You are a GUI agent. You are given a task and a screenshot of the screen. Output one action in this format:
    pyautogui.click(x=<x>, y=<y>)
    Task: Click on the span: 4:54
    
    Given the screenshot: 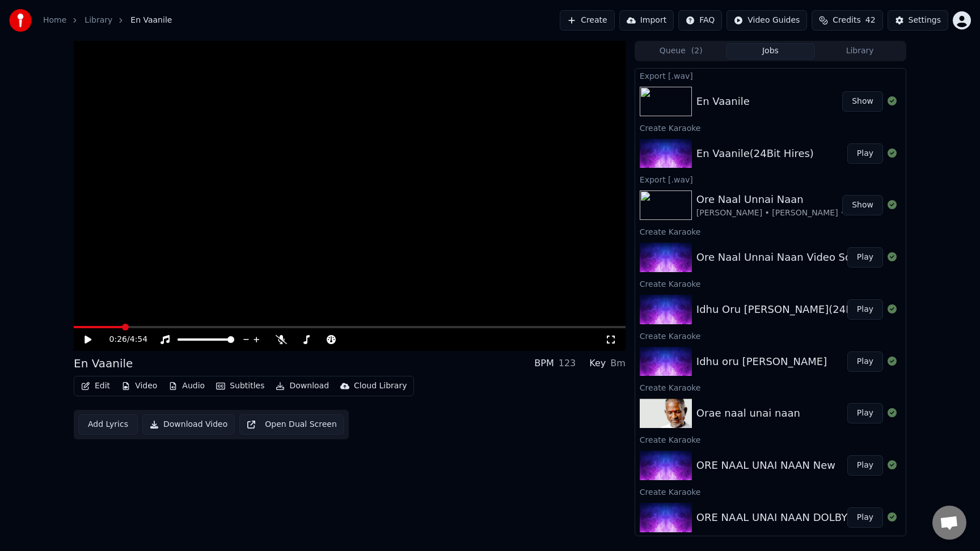 What is the action you would take?
    pyautogui.click(x=138, y=340)
    